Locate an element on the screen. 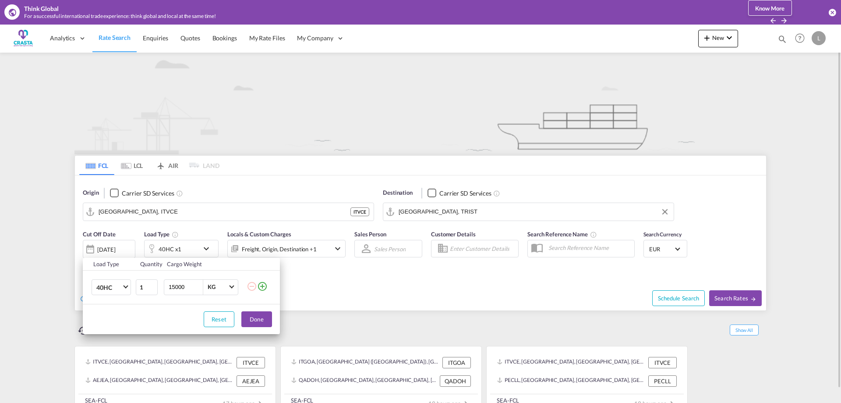 The image size is (841, 403). div: Cargo Weight is located at coordinates (204, 264).